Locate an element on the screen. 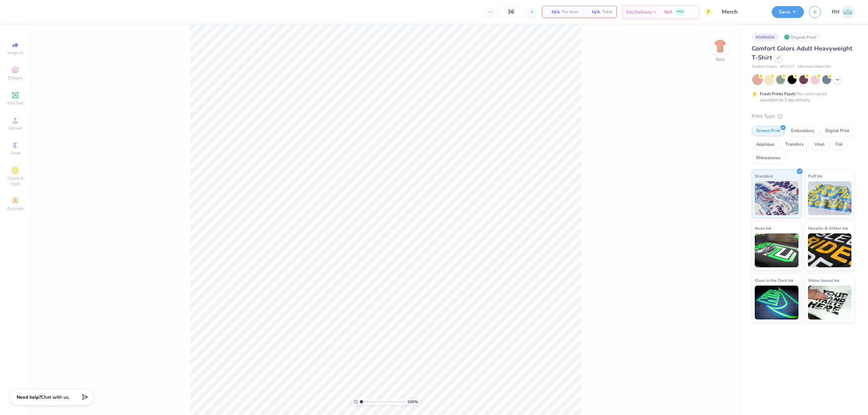 The width and height of the screenshot is (868, 415). span: Comfort Colors Adult Heavyweight T-Shirt is located at coordinates (802, 53).